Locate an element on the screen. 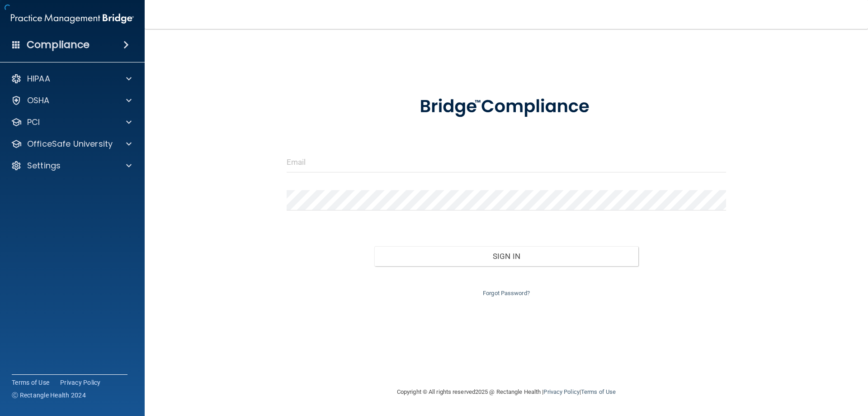 This screenshot has width=868, height=416. a: Forgot Password? is located at coordinates (507, 293).